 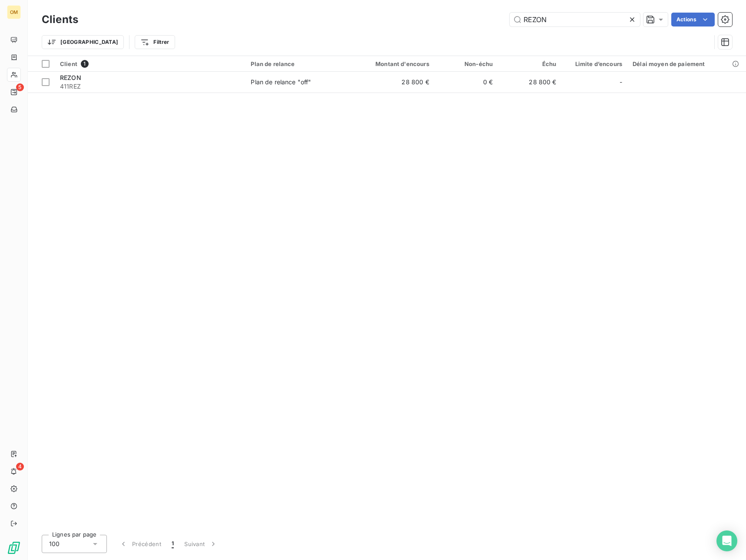 I want to click on button: 1, so click(x=173, y=544).